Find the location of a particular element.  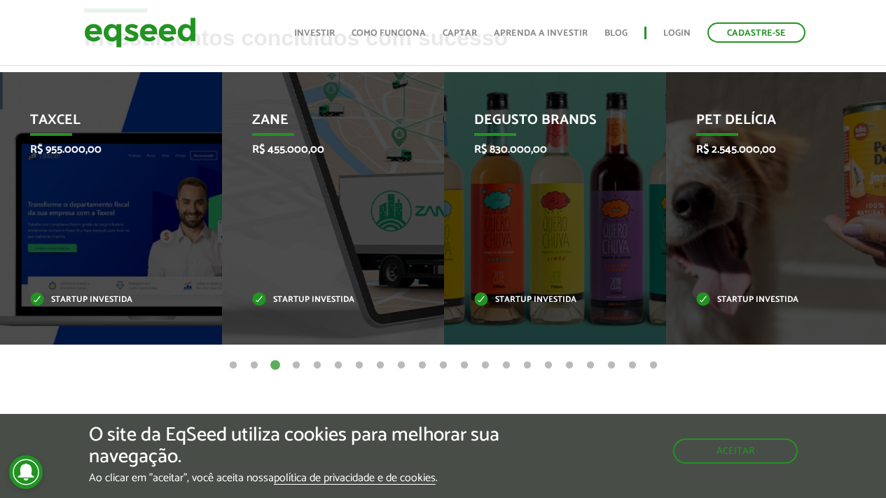

a: Blog is located at coordinates (616, 33).